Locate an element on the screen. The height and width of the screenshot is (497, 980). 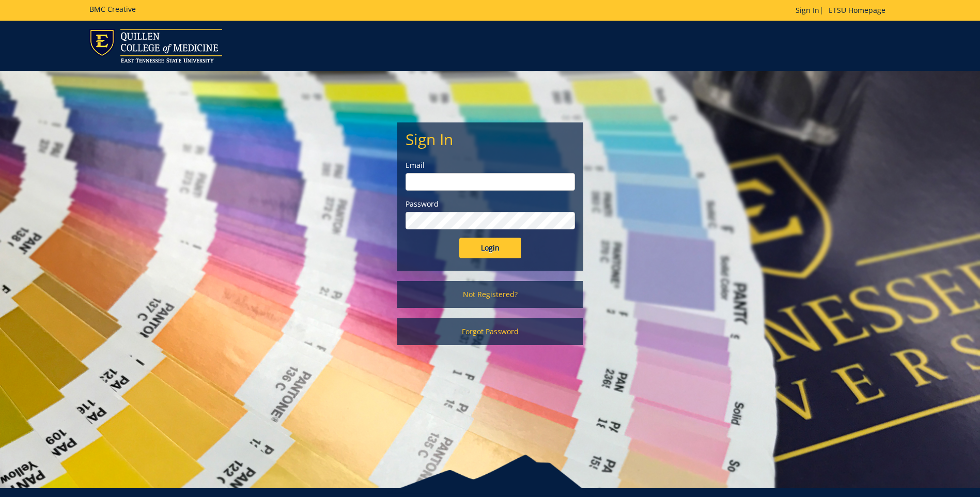
img: ETSU logo is located at coordinates (156, 46).